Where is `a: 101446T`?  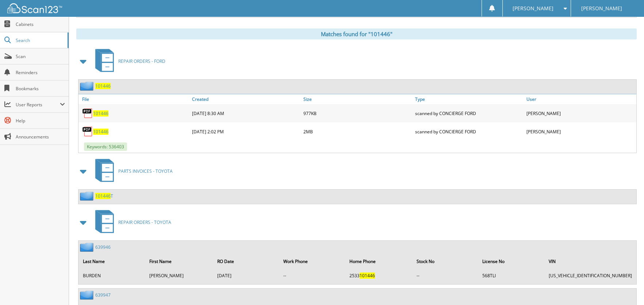
a: 101446T is located at coordinates (104, 196).